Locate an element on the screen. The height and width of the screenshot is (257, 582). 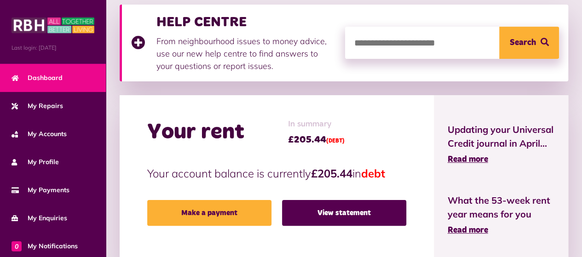
span: My Notifications is located at coordinates (45, 246).